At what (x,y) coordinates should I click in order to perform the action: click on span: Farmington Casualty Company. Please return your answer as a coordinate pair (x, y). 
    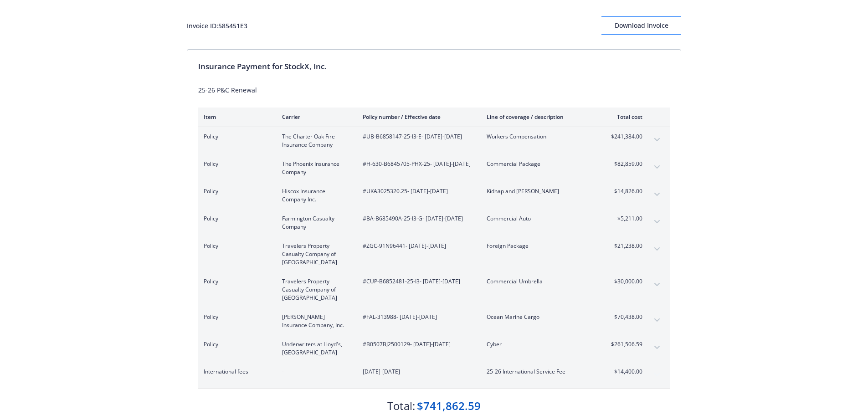
    Looking at the image, I should click on (315, 223).